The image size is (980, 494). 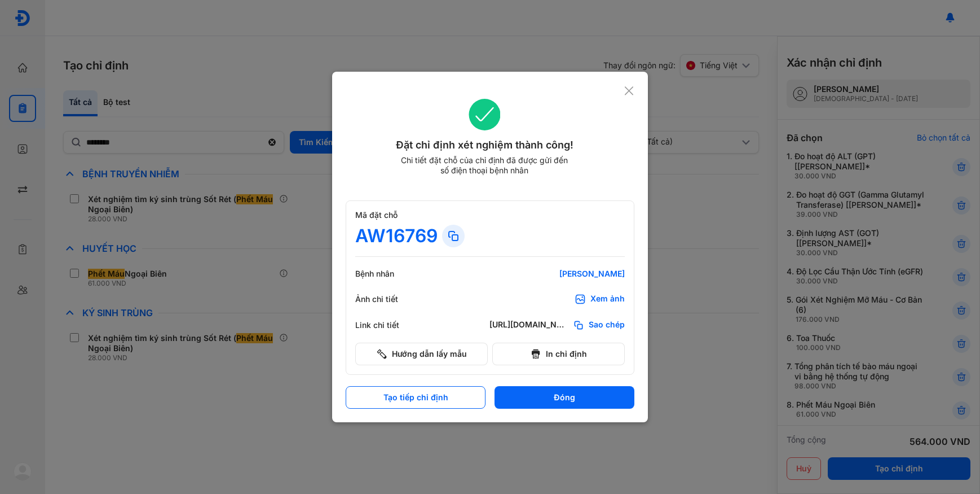 What do you see at coordinates (490, 215) in the screenshot?
I see `div: Mã đặt chỗ` at bounding box center [490, 215].